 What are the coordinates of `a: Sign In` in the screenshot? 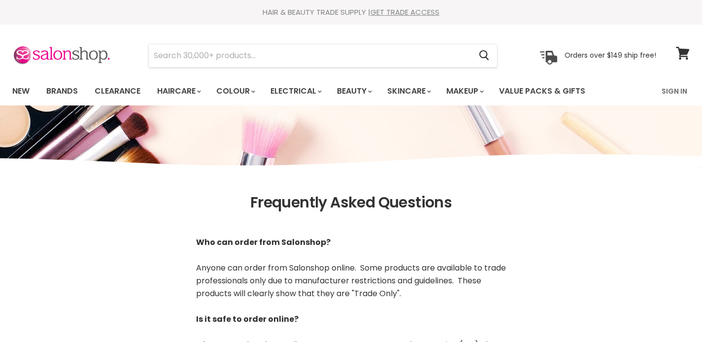 It's located at (675, 91).